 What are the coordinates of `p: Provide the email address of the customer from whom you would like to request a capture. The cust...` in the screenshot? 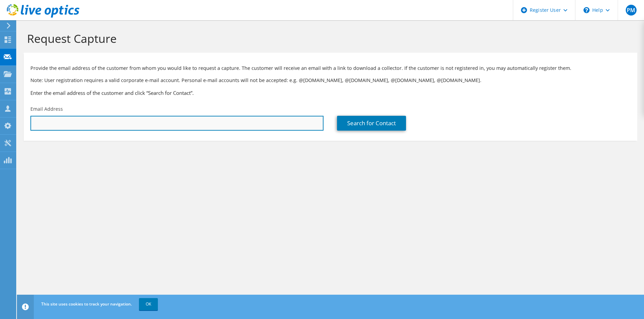 It's located at (330, 68).